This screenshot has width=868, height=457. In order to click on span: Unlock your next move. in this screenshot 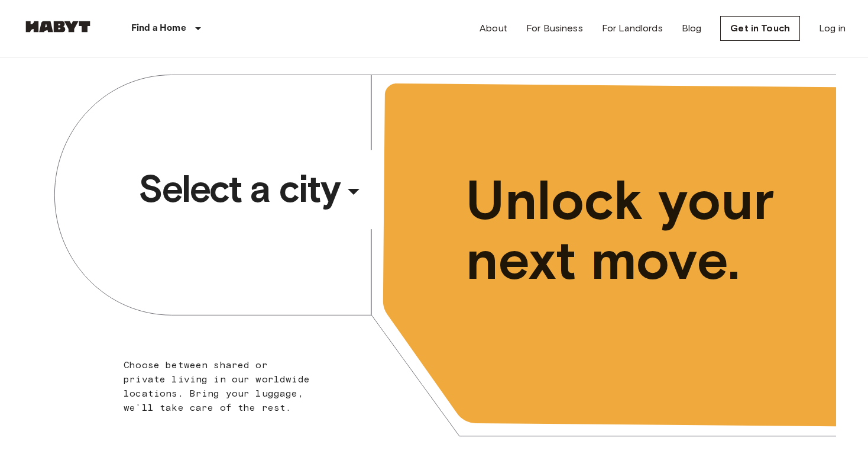, I will do `click(627, 230)`.